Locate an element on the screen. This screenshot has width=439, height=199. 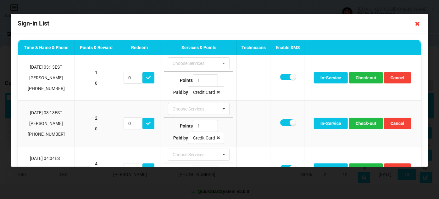
p: 4 is located at coordinates (96, 164).